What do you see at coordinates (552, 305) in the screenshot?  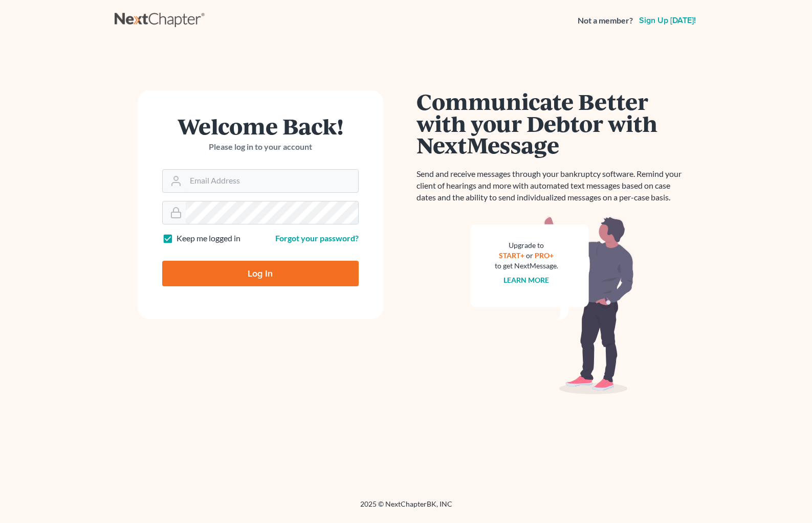 I see `img: nextmessage_bg-59042aed3d76b12b5cd301f8e5b87938c9018125f34e5fa2b7a6b67550977c72.svg` at bounding box center [552, 305].